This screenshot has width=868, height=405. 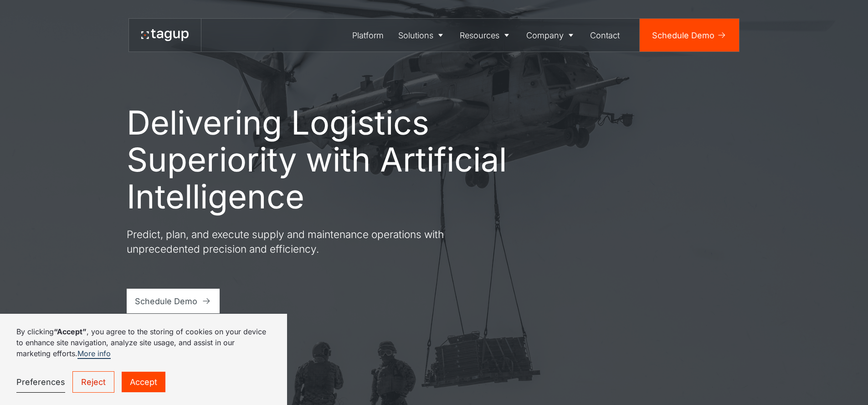 What do you see at coordinates (41, 382) in the screenshot?
I see `a: Preferences` at bounding box center [41, 382].